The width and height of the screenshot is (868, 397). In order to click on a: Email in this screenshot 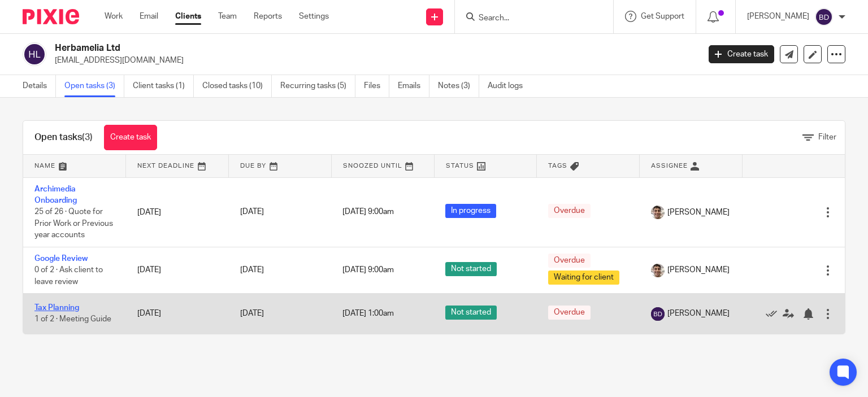, I will do `click(148, 16)`.